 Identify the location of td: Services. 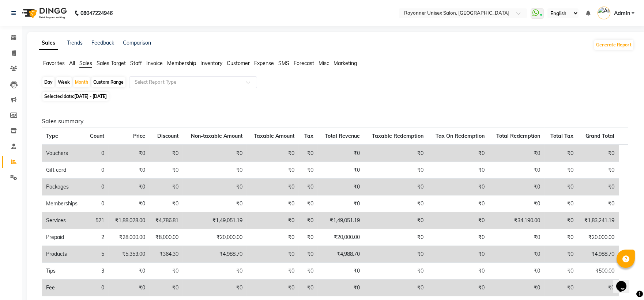
(63, 221).